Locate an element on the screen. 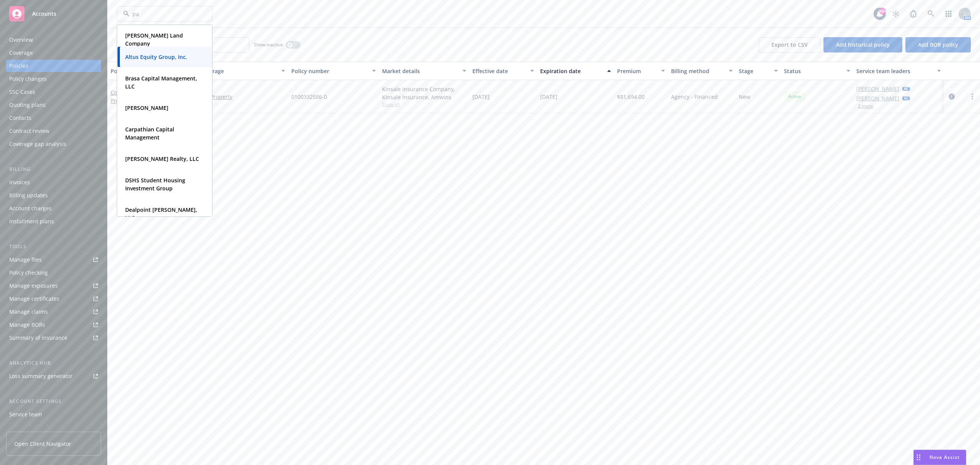 The height and width of the screenshot is (465, 980). span: Nova Assist is located at coordinates (944, 457).